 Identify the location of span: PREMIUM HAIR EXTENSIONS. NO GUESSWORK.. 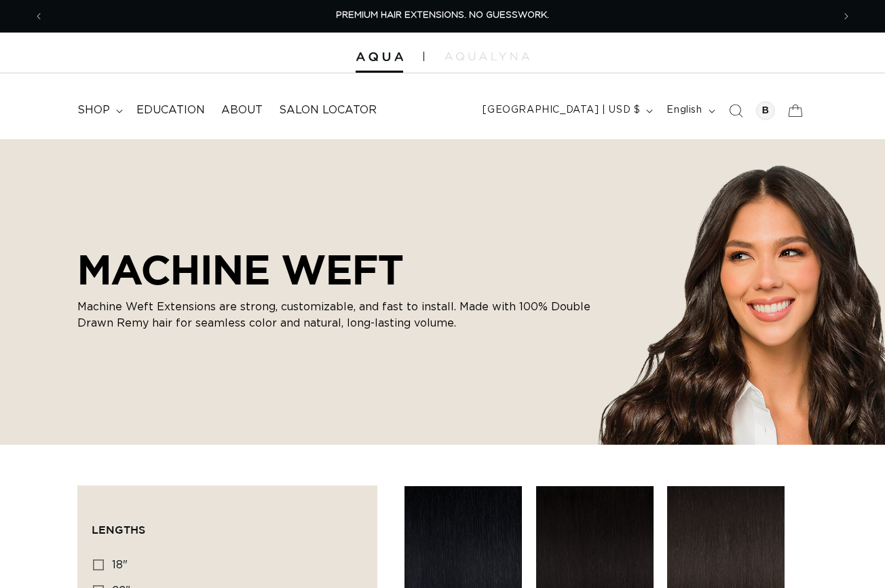
(443, 15).